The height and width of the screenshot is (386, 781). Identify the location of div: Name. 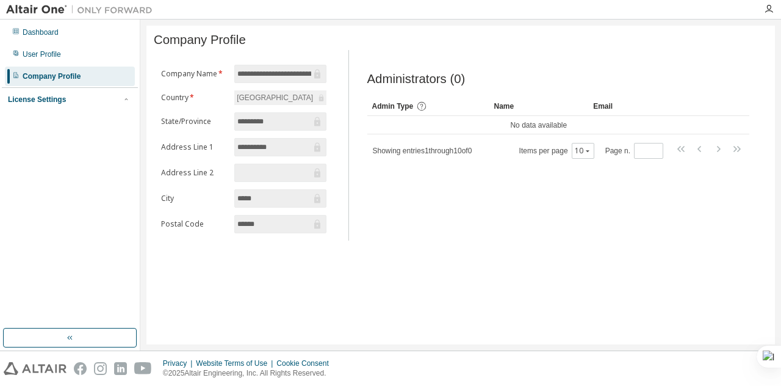
(539, 106).